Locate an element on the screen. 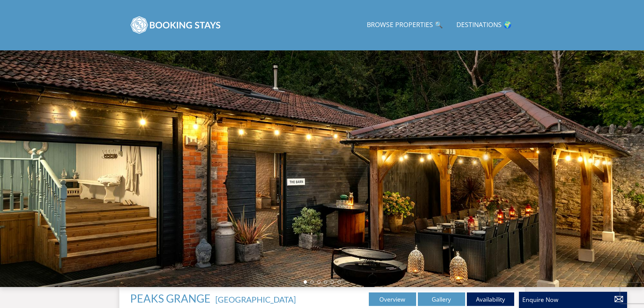 The height and width of the screenshot is (308, 644). a: Destinations 🌍 is located at coordinates (484, 25).